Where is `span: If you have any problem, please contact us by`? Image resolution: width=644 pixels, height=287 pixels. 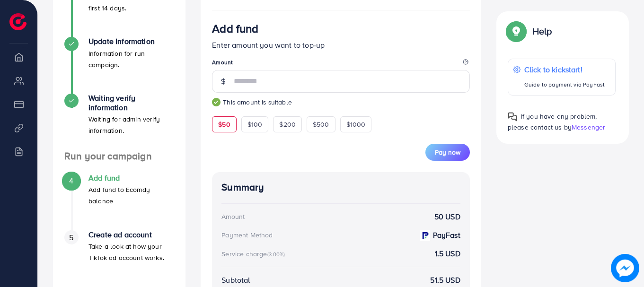 span: If you have any problem, please contact us by is located at coordinates (552, 122).